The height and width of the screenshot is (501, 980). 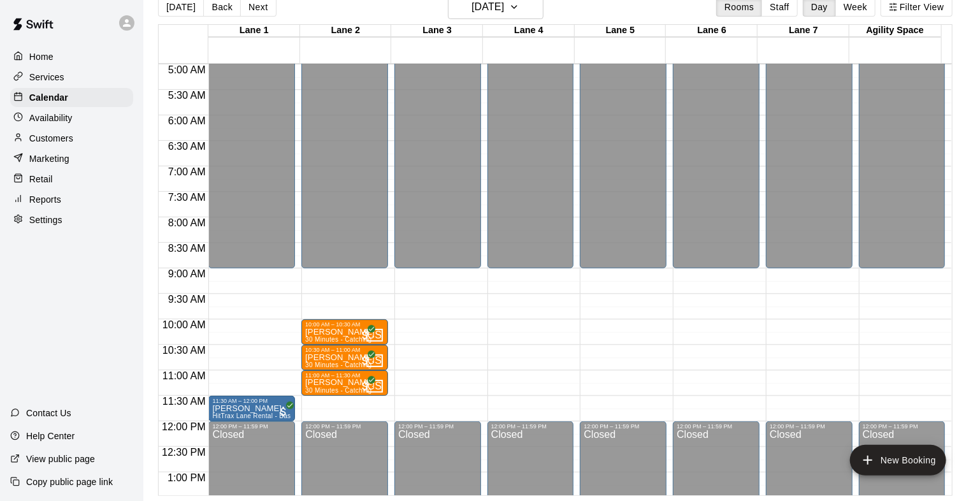 What do you see at coordinates (252, 409) in the screenshot?
I see `div: 11:30 AM – 12:00 PM: Harper Stavish` at bounding box center [252, 409].